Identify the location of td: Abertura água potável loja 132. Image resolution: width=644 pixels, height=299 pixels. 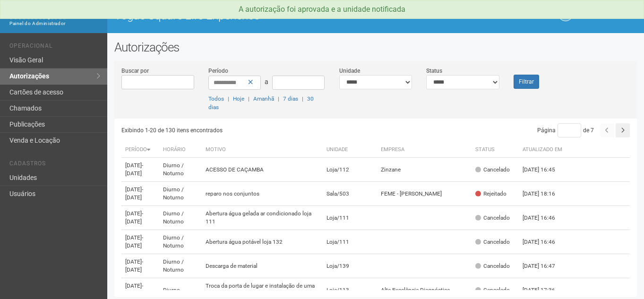
(263, 242).